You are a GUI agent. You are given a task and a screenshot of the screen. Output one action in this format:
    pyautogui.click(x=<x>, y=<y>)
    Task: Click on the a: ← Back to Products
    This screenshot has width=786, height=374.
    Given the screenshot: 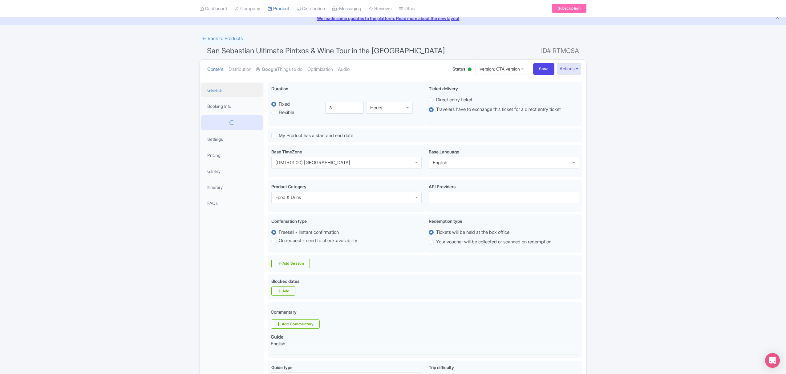 What is the action you would take?
    pyautogui.click(x=222, y=38)
    